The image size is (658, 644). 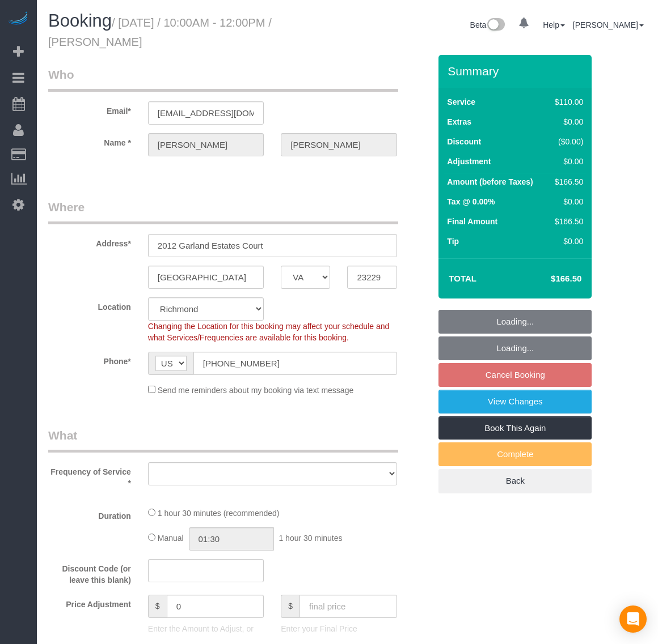 I want to click on label: Address*, so click(x=89, y=242).